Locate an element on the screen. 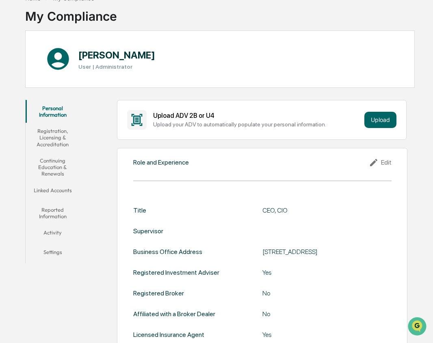 The image size is (433, 343). div: Supervisor is located at coordinates (148, 231).